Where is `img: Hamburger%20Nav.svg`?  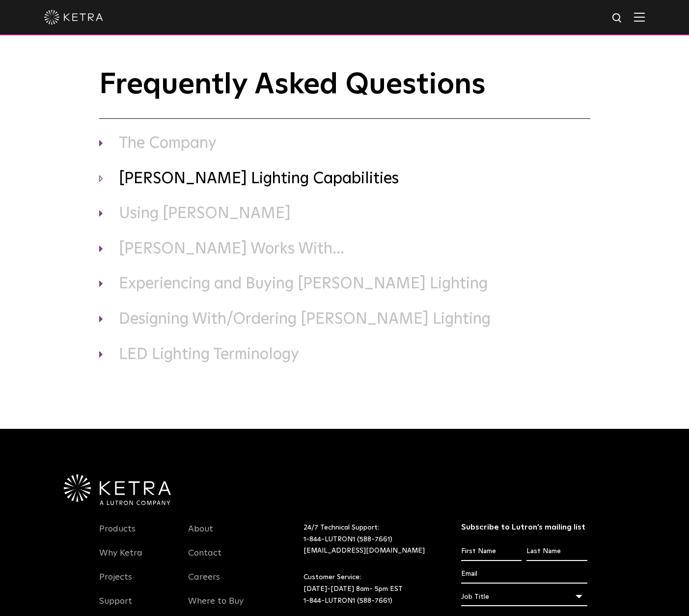
img: Hamburger%20Nav.svg is located at coordinates (640, 17).